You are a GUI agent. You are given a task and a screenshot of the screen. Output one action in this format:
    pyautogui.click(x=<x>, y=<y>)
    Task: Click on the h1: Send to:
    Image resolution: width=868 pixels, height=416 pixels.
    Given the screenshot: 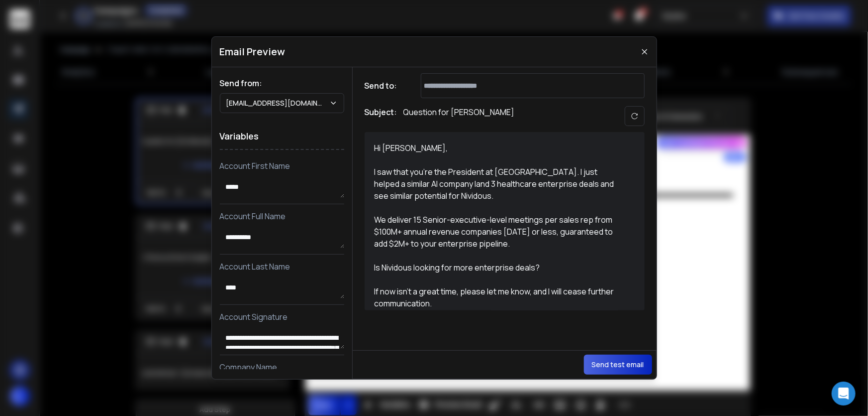 What is the action you would take?
    pyautogui.click(x=384, y=86)
    